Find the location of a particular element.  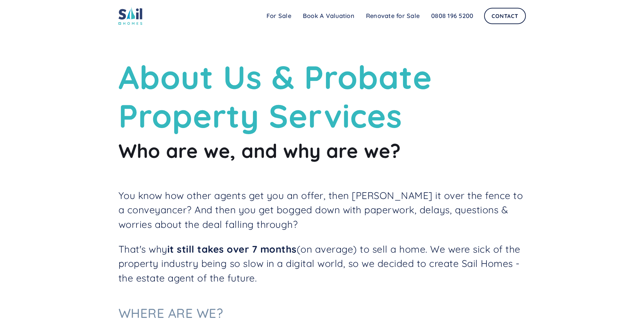

h3: Where are we? is located at coordinates (322, 313).